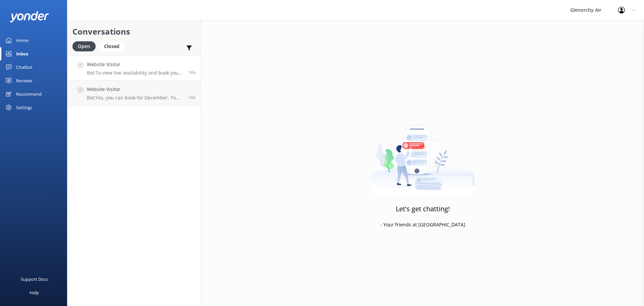 The height and width of the screenshot is (306, 644). What do you see at coordinates (192, 72) in the screenshot?
I see `span: 06:32pm 11-Aug-2025 (UTC +12:00) Pacific/Auckland` at bounding box center [192, 72].